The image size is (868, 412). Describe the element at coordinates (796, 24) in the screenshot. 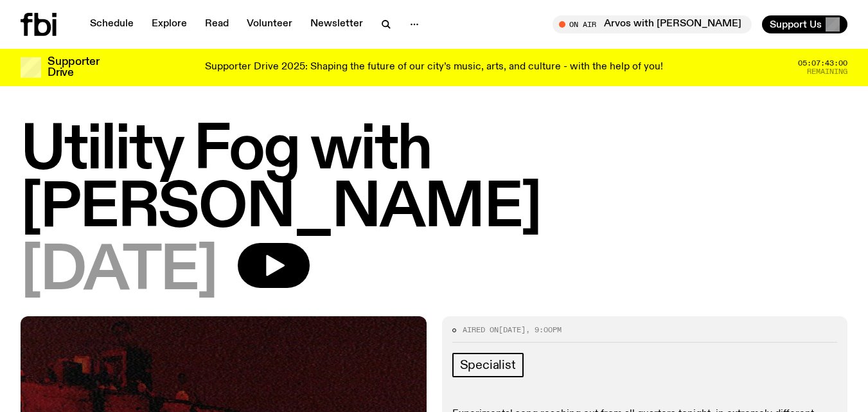

I see `span: Support Us` at that location.